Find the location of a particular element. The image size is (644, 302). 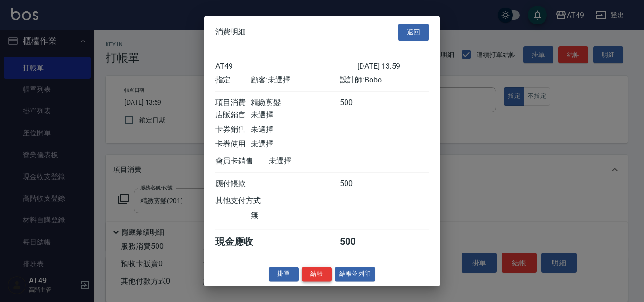

div: 現金應收 is located at coordinates (242, 242).